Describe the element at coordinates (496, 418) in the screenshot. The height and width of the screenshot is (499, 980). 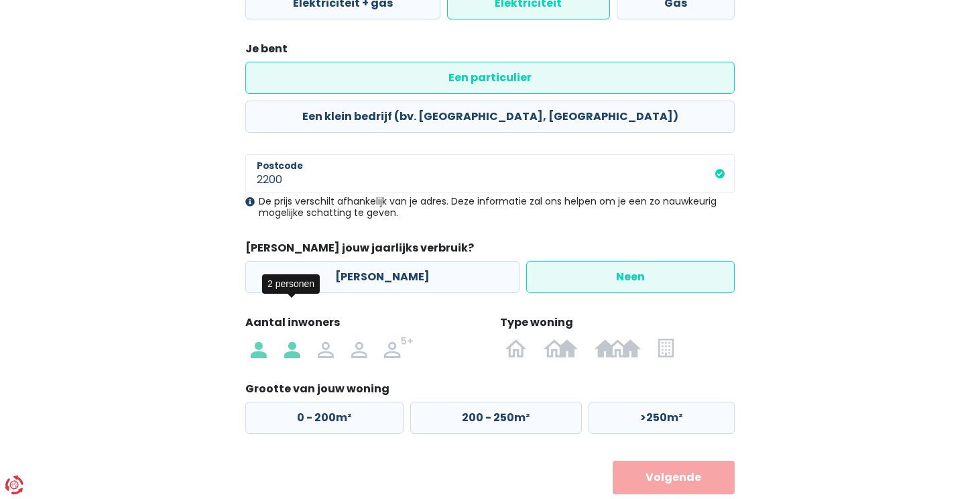
I see `label: 200 - 250m²` at that location.